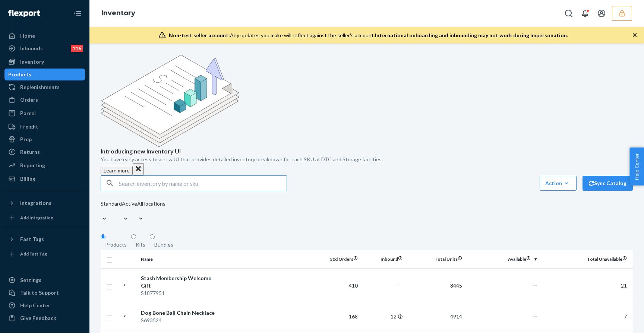 The image size is (644, 333). Describe the element at coordinates (45, 87) in the screenshot. I see `a: Replenishments` at that location.